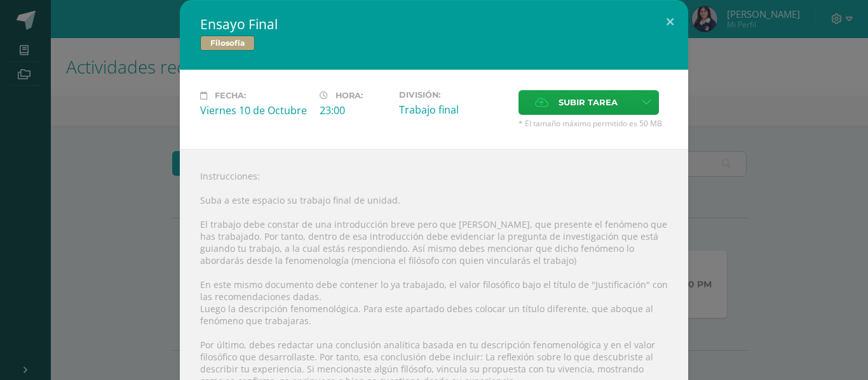 This screenshot has width=868, height=380. I want to click on span: Subir tarea, so click(588, 103).